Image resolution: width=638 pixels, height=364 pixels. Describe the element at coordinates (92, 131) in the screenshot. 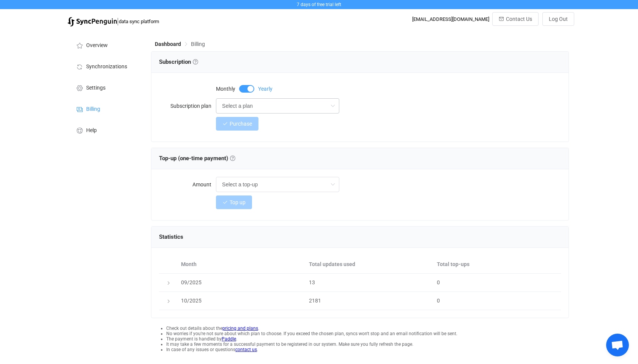

I see `span: Help` at that location.